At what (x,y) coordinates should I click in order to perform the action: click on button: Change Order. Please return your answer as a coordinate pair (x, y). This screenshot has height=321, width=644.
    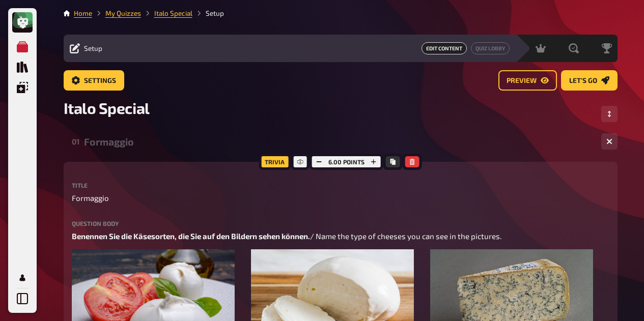
    Looking at the image, I should click on (609, 114).